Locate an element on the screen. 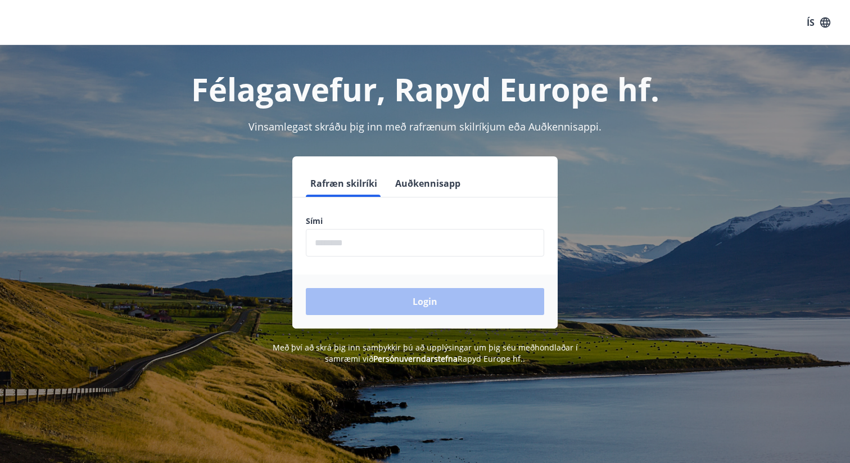 Image resolution: width=850 pixels, height=463 pixels. button: Auðkennisapp is located at coordinates (428, 183).